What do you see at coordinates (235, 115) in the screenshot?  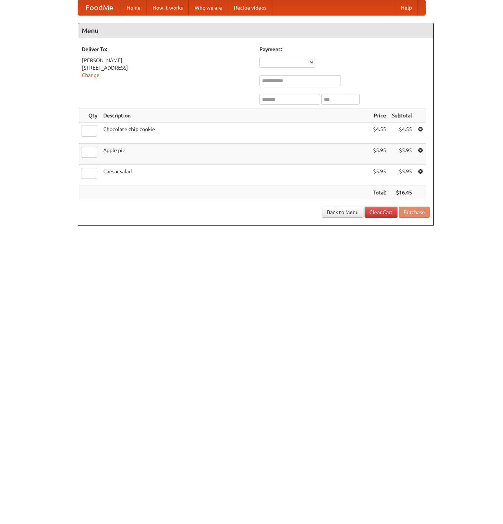 I see `th: Description` at bounding box center [235, 115].